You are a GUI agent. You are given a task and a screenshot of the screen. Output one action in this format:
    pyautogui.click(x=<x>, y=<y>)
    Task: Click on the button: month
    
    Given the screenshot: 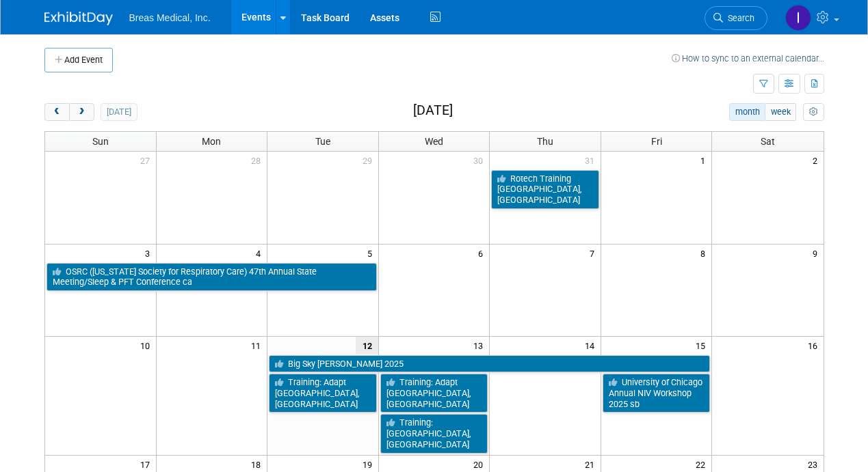 What is the action you would take?
    pyautogui.click(x=747, y=112)
    